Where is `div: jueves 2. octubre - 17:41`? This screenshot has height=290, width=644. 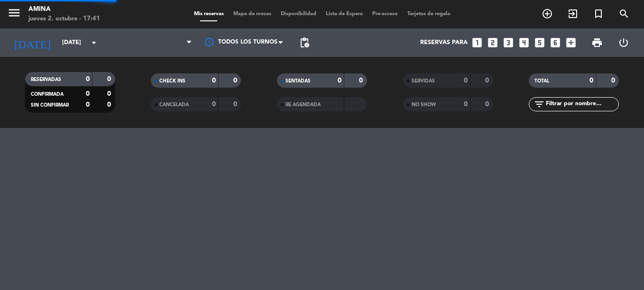 div: jueves 2. octubre - 17:41 is located at coordinates (64, 19).